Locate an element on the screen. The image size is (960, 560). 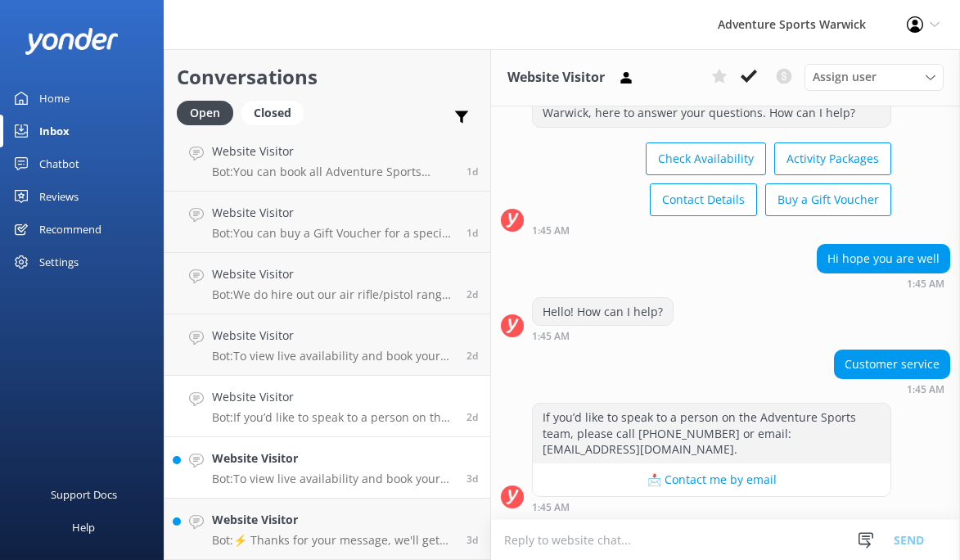
button: Contact Details is located at coordinates (703, 200).